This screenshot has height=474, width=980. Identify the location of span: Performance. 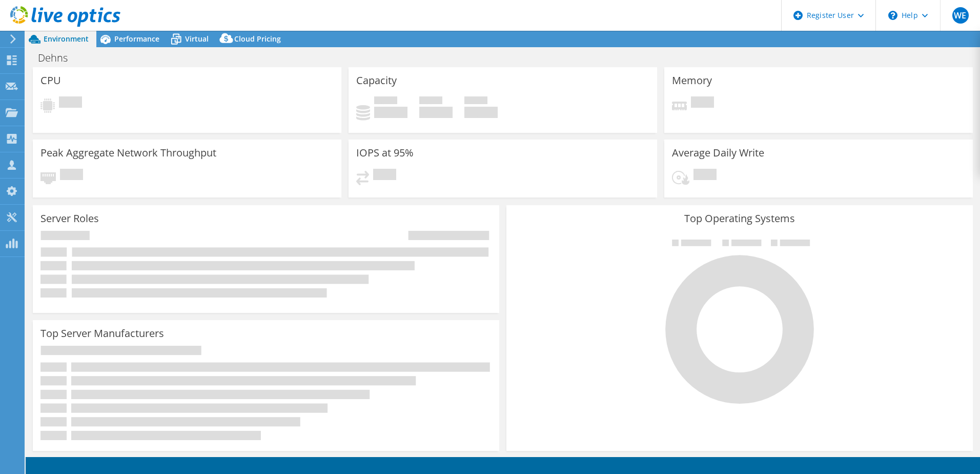
(137, 39).